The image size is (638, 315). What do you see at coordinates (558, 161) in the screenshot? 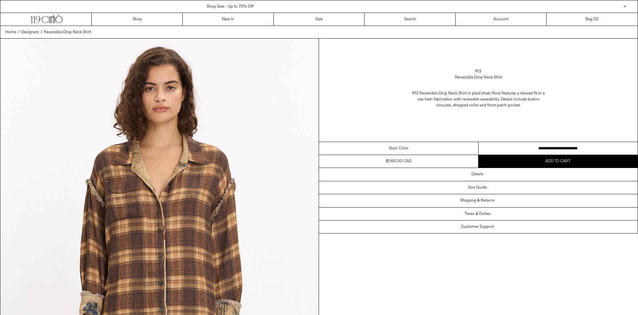
I see `button: Add to cart` at bounding box center [558, 161].